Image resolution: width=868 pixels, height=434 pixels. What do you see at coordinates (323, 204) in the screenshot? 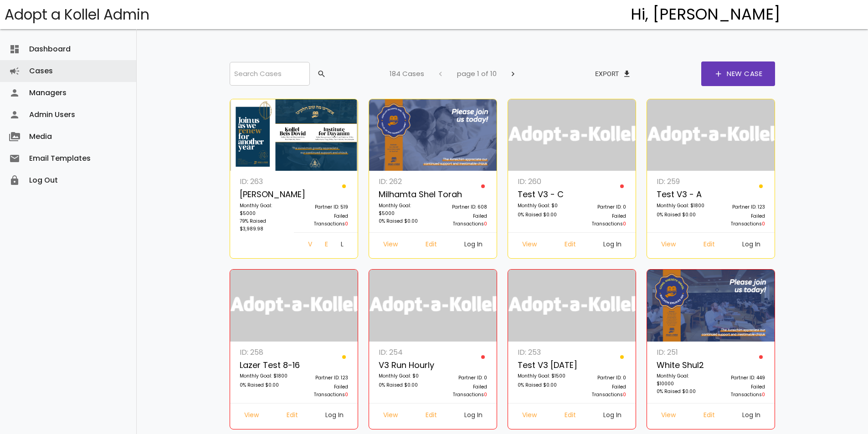
I see `a: Partner ID: 519 Failed Transactions0` at bounding box center [323, 204].